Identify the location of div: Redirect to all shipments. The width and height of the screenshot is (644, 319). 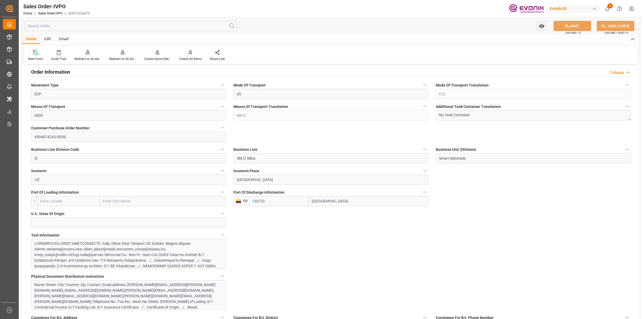
(122, 59).